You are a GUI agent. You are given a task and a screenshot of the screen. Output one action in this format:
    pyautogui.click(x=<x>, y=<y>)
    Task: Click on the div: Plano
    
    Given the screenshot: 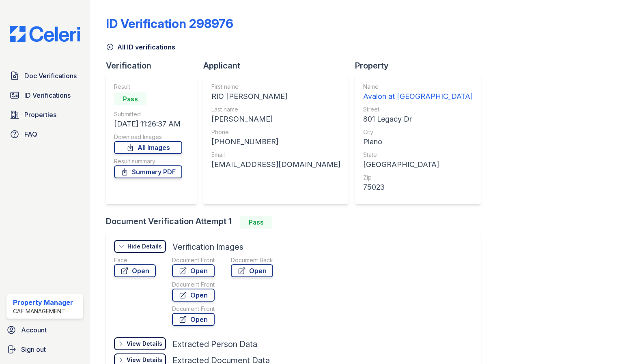 What is the action you would take?
    pyautogui.click(x=418, y=142)
    